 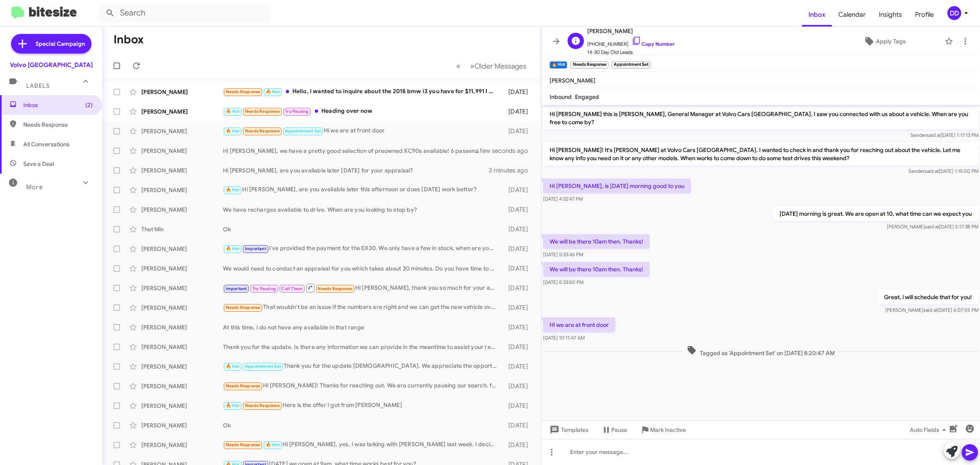 I want to click on span: Calendar, so click(x=852, y=14).